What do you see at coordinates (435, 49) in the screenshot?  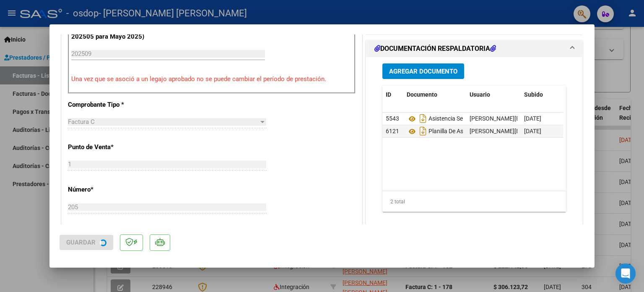 I see `h1: DOCUMENTACIÓN RESPALDATORIA` at bounding box center [435, 49].